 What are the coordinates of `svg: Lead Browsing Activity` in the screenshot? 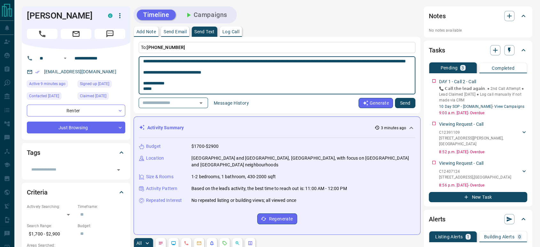 It's located at (173, 243).